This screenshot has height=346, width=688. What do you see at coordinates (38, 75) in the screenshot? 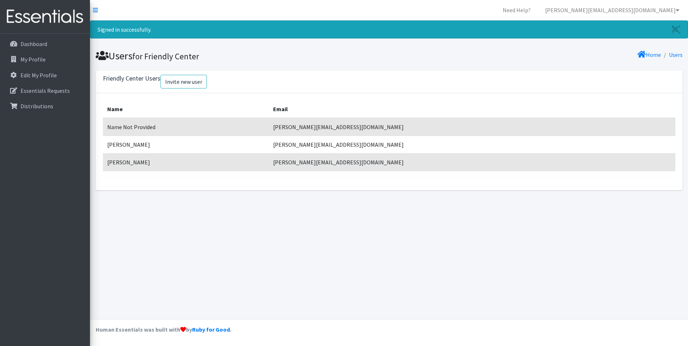
I see `p: Edit My Profile` at bounding box center [38, 75].